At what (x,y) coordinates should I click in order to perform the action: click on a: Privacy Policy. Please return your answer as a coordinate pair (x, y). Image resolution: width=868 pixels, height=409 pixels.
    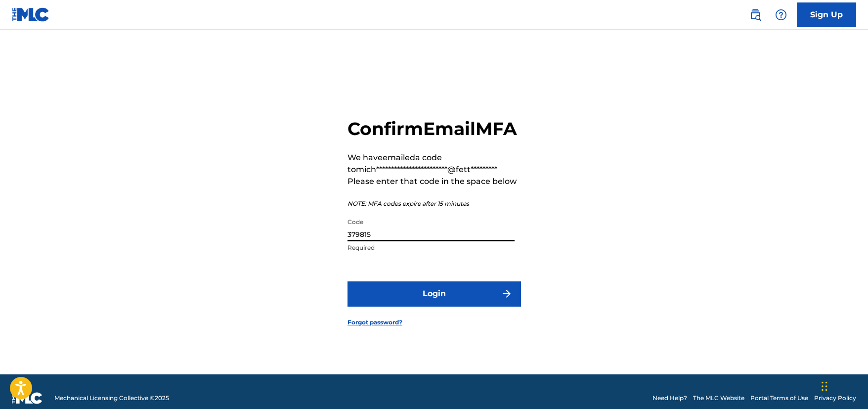
    Looking at the image, I should click on (835, 398).